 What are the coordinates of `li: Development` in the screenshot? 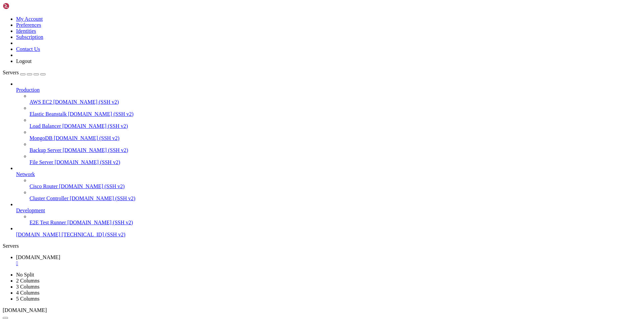 It's located at (328, 214).